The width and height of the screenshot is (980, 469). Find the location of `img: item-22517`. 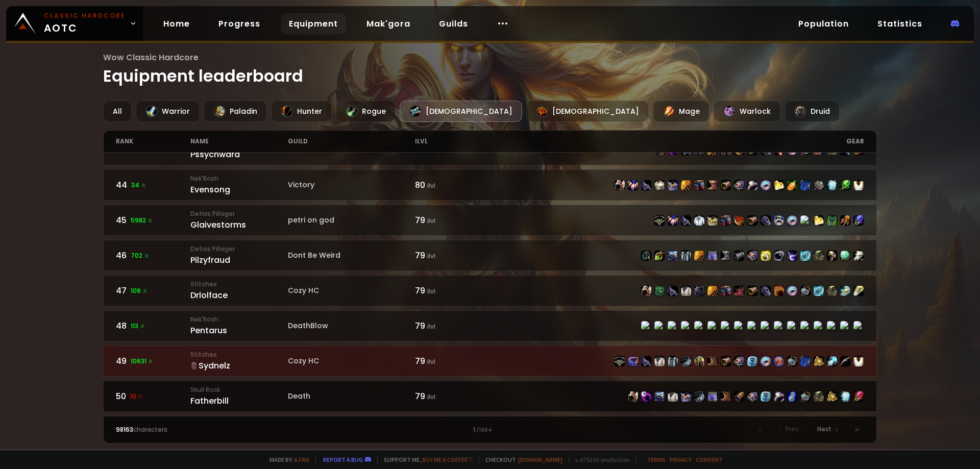

img: item-22517 is located at coordinates (766, 221).